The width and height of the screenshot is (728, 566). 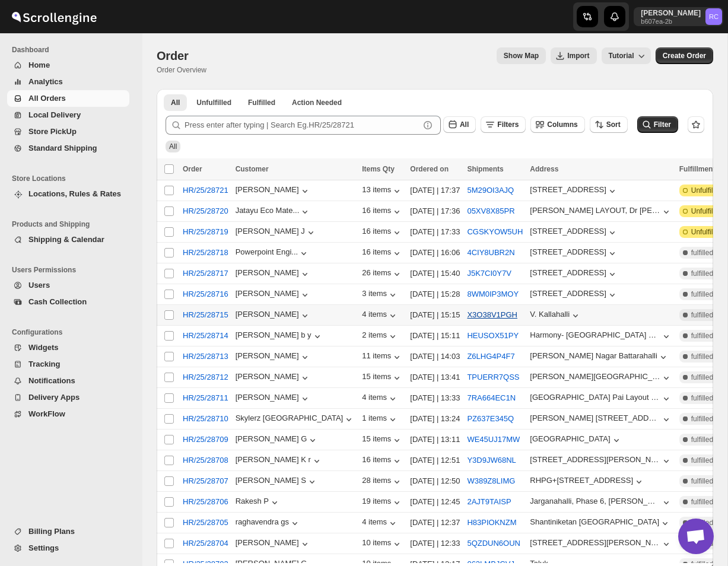 What do you see at coordinates (205, 523) in the screenshot?
I see `button: HR/25/28705` at bounding box center [205, 523].